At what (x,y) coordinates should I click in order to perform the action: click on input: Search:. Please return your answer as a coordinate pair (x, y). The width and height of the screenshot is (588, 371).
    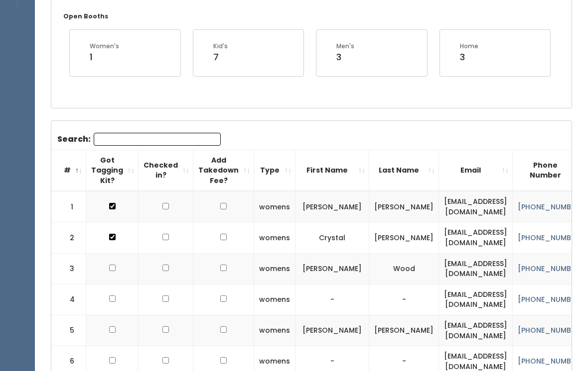
    Looking at the image, I should click on (156, 140).